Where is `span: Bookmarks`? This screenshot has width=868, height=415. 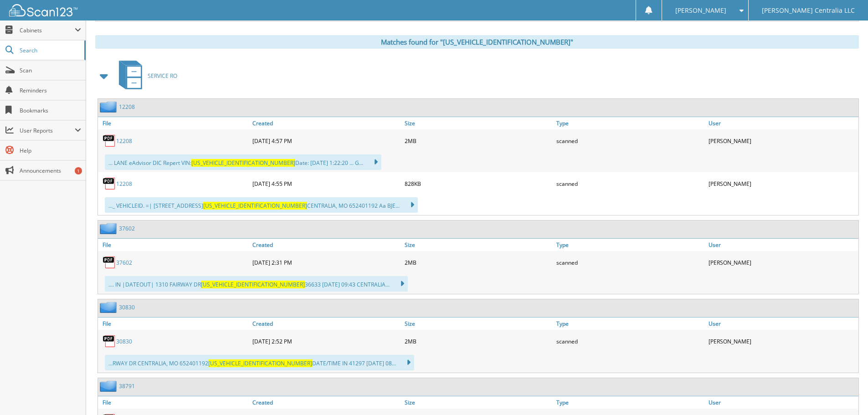 span: Bookmarks is located at coordinates (50, 110).